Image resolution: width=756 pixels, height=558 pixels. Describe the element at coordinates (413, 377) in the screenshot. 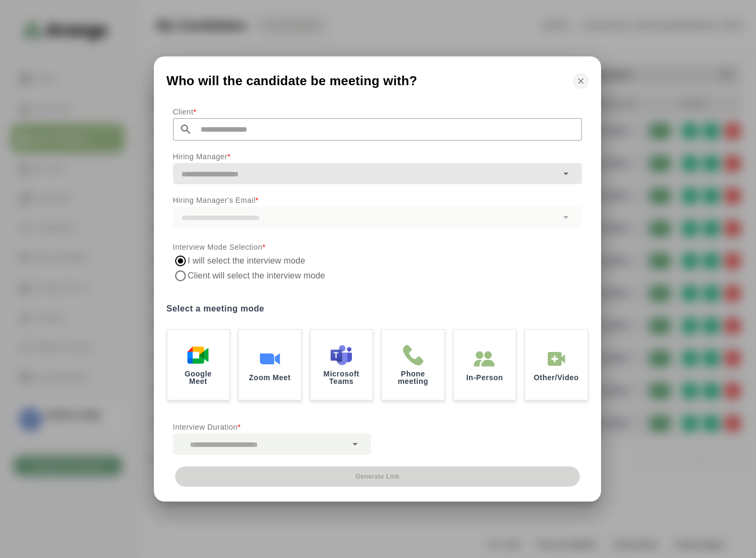

I see `p: Phone meeting` at that location.